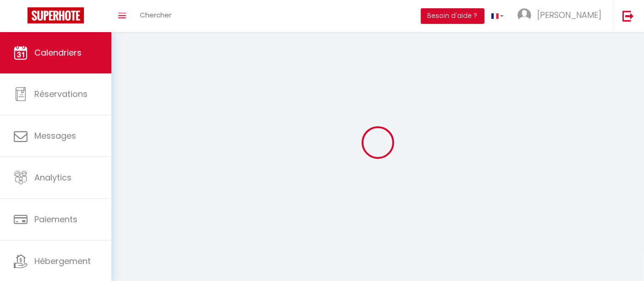  Describe the element at coordinates (155, 15) in the screenshot. I see `span: Chercher` at that location.